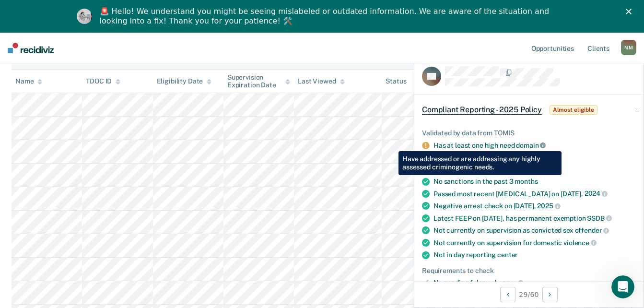  I want to click on div: Eligibility Date, so click(184, 81).